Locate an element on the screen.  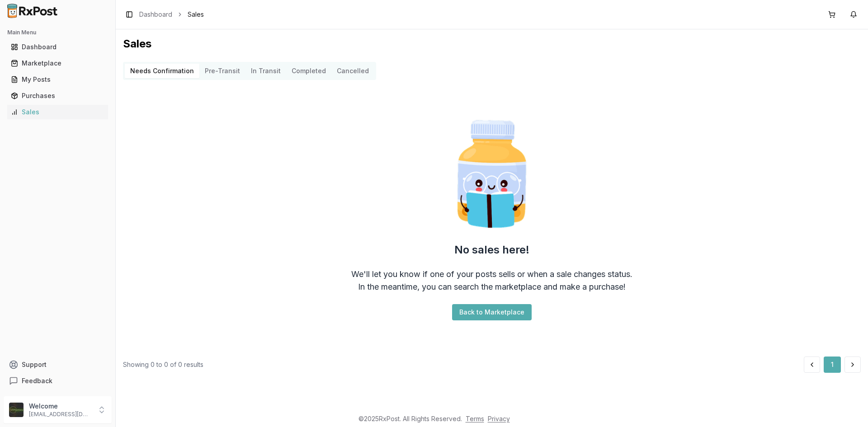
button: Back to Marketplace is located at coordinates (492, 312).